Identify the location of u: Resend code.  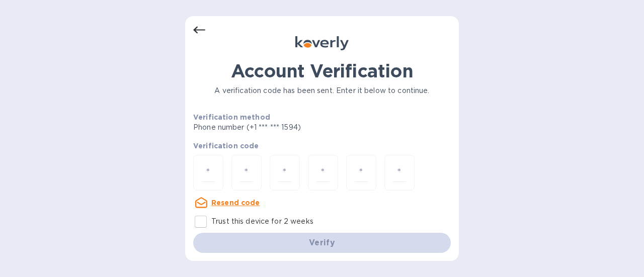
(236, 203).